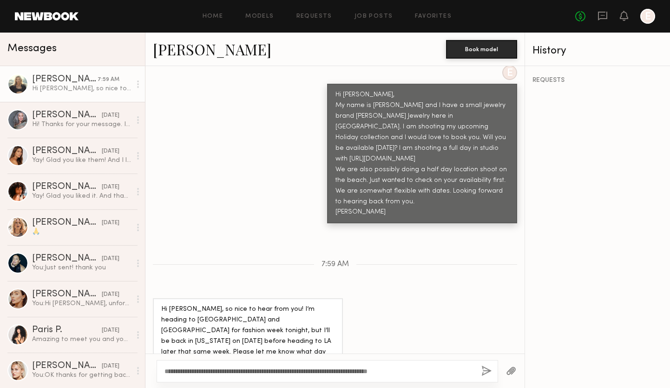 This screenshot has height=388, width=670. What do you see at coordinates (482, 48) in the screenshot?
I see `a: Book model` at bounding box center [482, 48].